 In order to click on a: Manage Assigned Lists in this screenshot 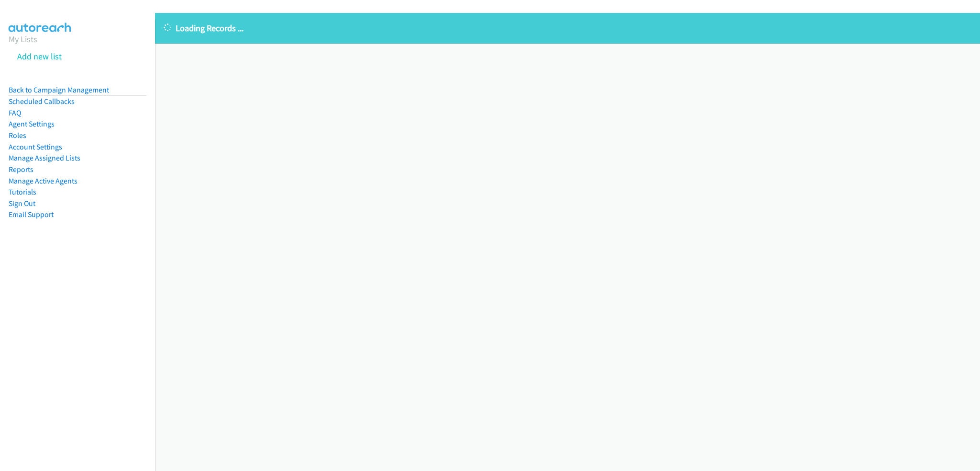, I will do `click(45, 158)`.